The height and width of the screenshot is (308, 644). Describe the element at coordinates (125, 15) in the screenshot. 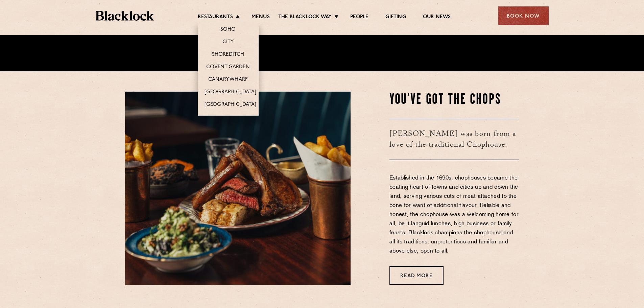

I see `img: BL_Textured_Logo-footer-cropped.svg` at that location.